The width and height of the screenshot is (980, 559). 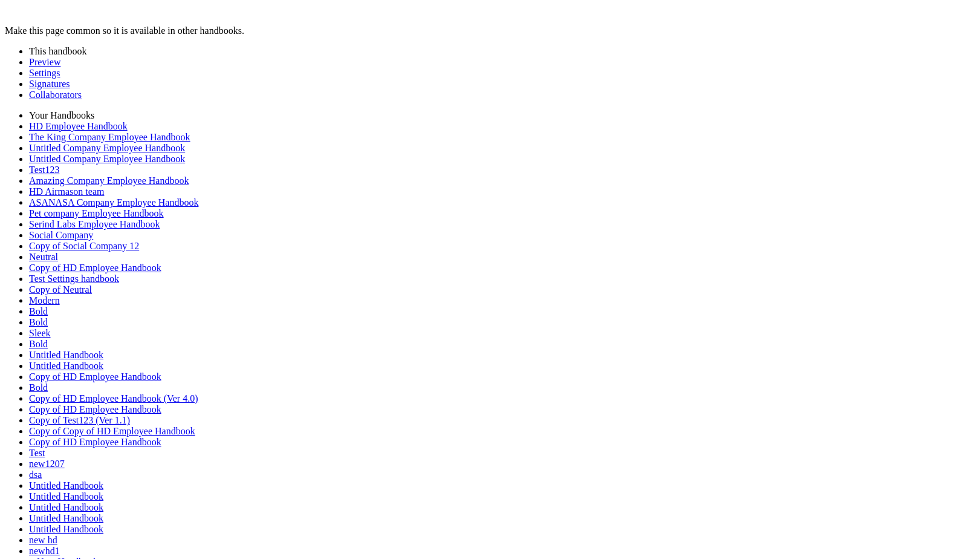 What do you see at coordinates (44, 550) in the screenshot?
I see `a: newhd1` at bounding box center [44, 550].